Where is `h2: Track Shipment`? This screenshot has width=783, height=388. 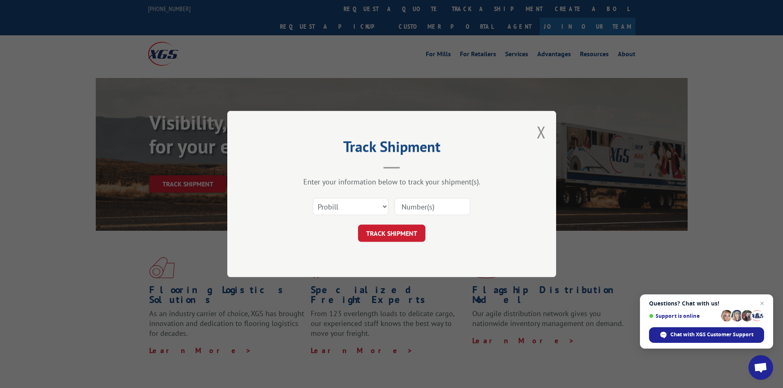
h2: Track Shipment is located at coordinates (392, 149).